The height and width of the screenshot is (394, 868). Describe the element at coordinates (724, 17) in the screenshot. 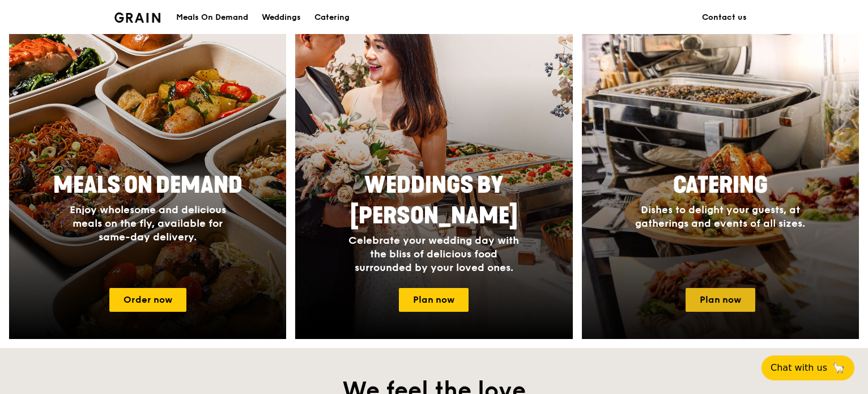

I see `a: Contact us` at that location.